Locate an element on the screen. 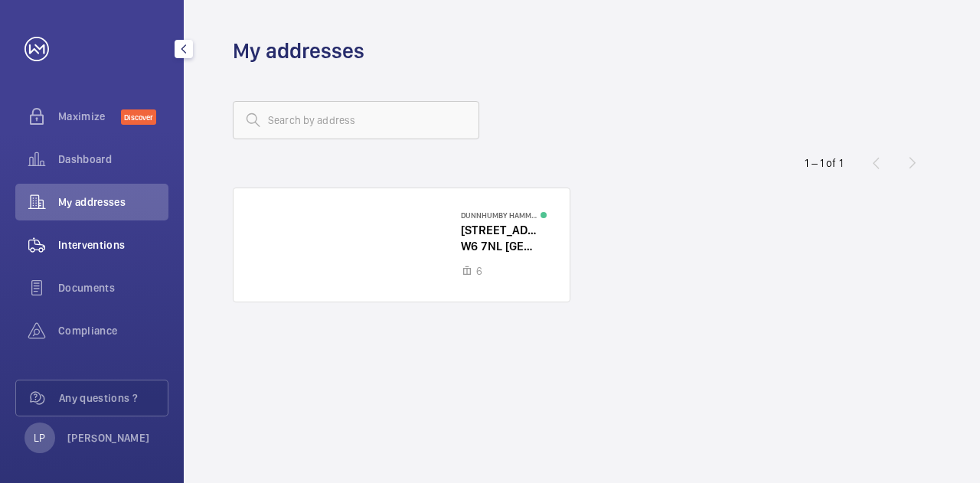 The width and height of the screenshot is (980, 483). span: Discover is located at coordinates (139, 117).